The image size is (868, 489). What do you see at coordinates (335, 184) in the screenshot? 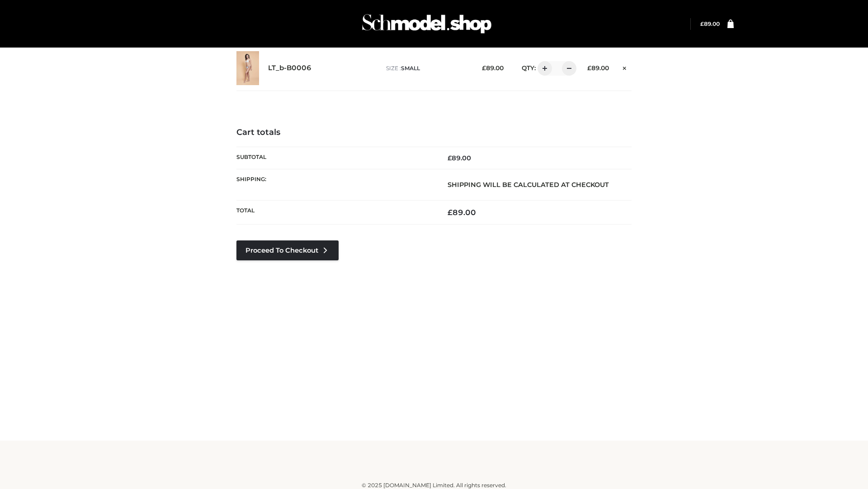
I see `th: Shipping:` at bounding box center [335, 184].